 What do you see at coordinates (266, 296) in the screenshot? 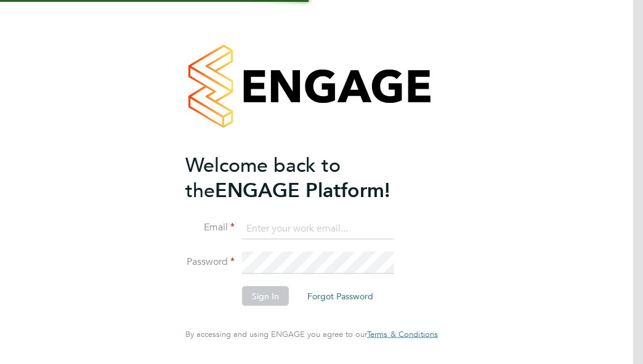
I see `button: Sign In` at bounding box center [266, 296].